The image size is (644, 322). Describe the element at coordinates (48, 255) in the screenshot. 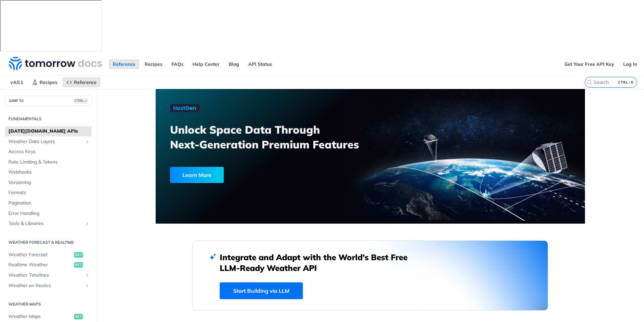

I see `a: Weather Forecastget` at that location.